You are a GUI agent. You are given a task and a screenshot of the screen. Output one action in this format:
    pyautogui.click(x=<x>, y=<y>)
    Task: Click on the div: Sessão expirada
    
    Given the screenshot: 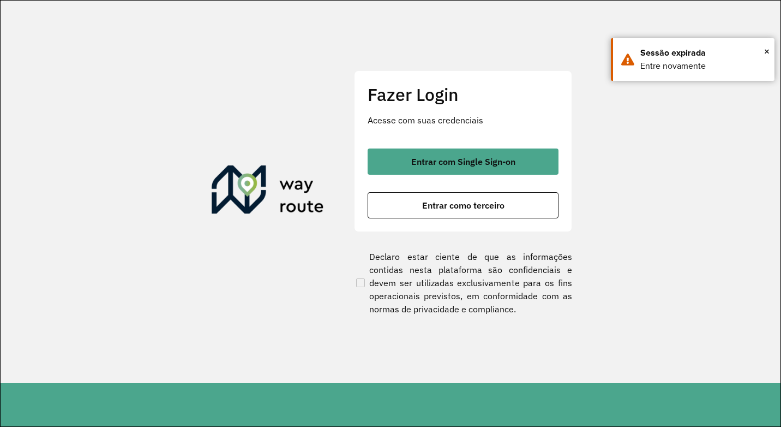 What is the action you would take?
    pyautogui.click(x=703, y=53)
    